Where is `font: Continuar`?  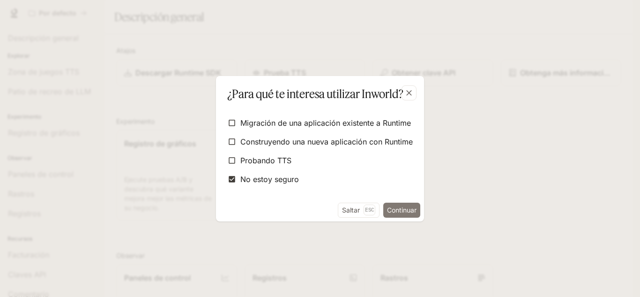 font: Continuar is located at coordinates (402, 209).